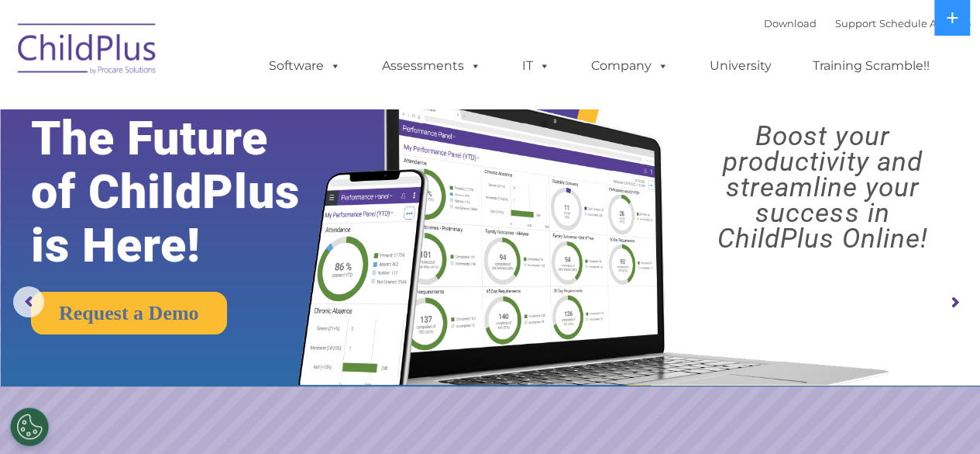  Describe the element at coordinates (432, 66) in the screenshot. I see `a: Assessments` at that location.